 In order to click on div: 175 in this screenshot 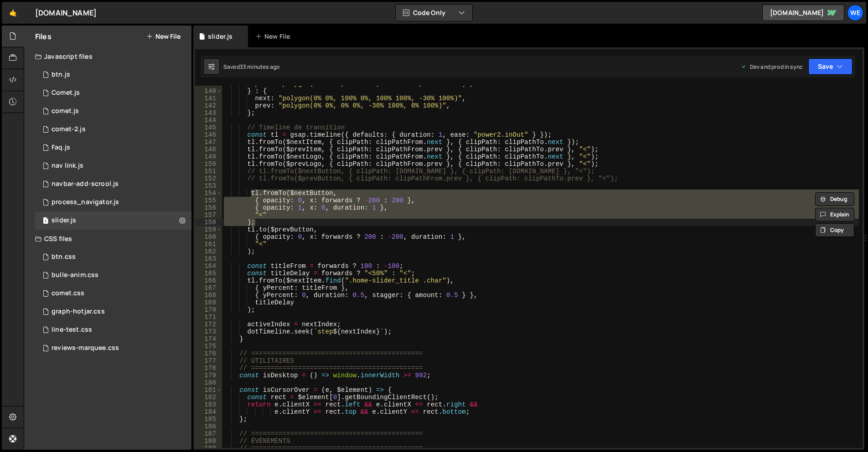, I will do `click(208, 346)`.